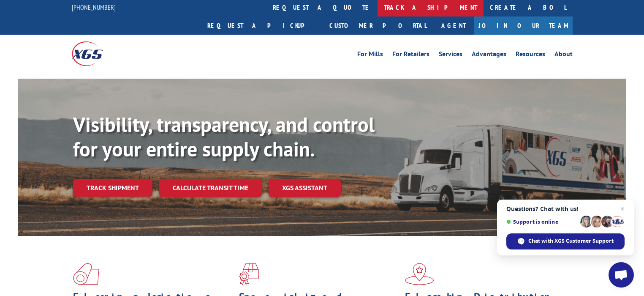 The height and width of the screenshot is (296, 644). I want to click on a: Resources, so click(531, 55).